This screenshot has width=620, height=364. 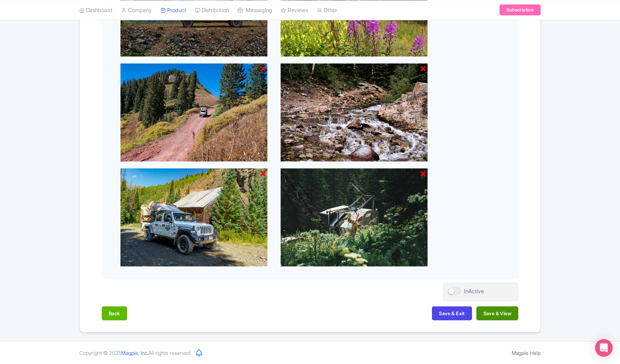 I want to click on img: buydehplbo0ev8sbkpol.jpg, so click(x=354, y=112).